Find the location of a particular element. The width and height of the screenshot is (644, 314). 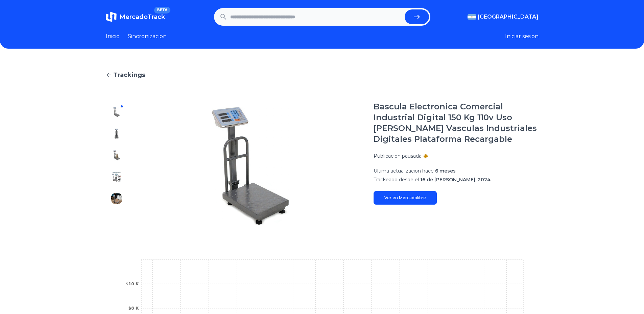

a: Ver en Mercadolibre is located at coordinates (405, 198).